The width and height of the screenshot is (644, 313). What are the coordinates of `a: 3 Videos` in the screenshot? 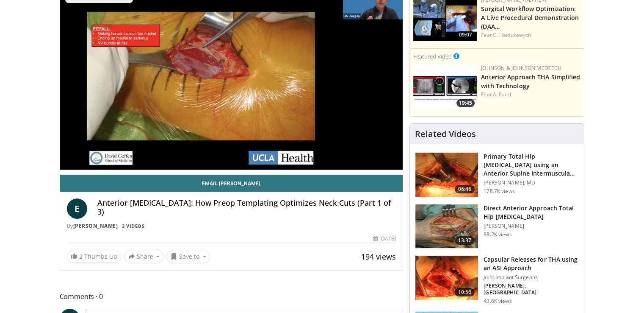 It's located at (134, 226).